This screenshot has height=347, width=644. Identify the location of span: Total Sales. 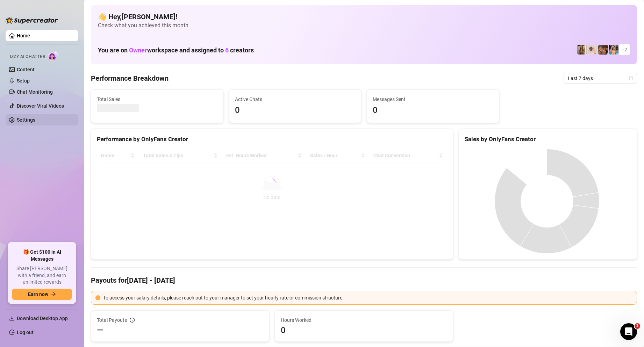
(157, 99).